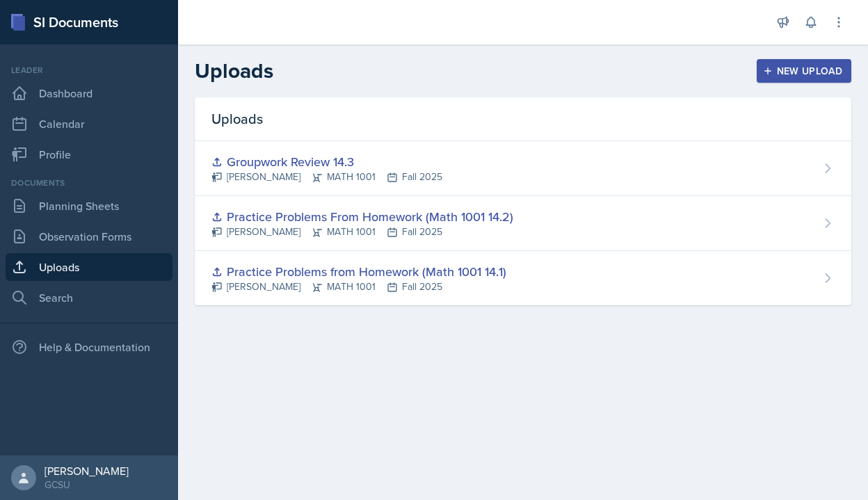 This screenshot has height=500, width=868. What do you see at coordinates (86, 485) in the screenshot?
I see `div: GCSU` at bounding box center [86, 485].